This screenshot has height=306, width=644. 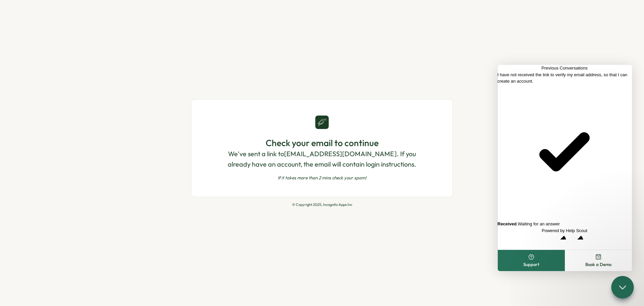 What do you see at coordinates (599, 260) in the screenshot?
I see `button: Book a Demo` at bounding box center [599, 260].